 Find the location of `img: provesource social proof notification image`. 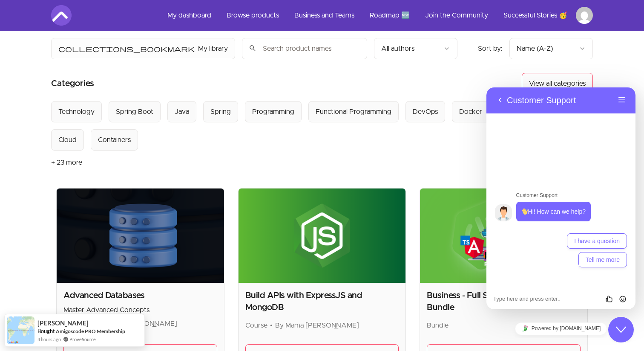

img: provesource social proof notification image is located at coordinates (20, 330).